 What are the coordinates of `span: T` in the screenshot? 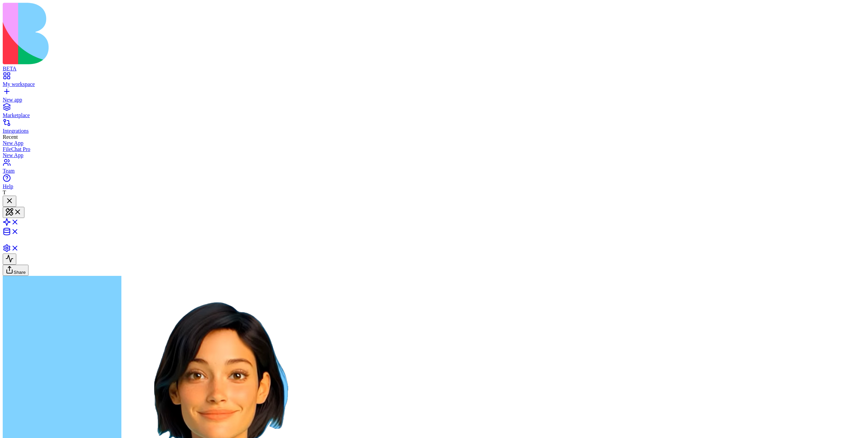 It's located at (4, 192).